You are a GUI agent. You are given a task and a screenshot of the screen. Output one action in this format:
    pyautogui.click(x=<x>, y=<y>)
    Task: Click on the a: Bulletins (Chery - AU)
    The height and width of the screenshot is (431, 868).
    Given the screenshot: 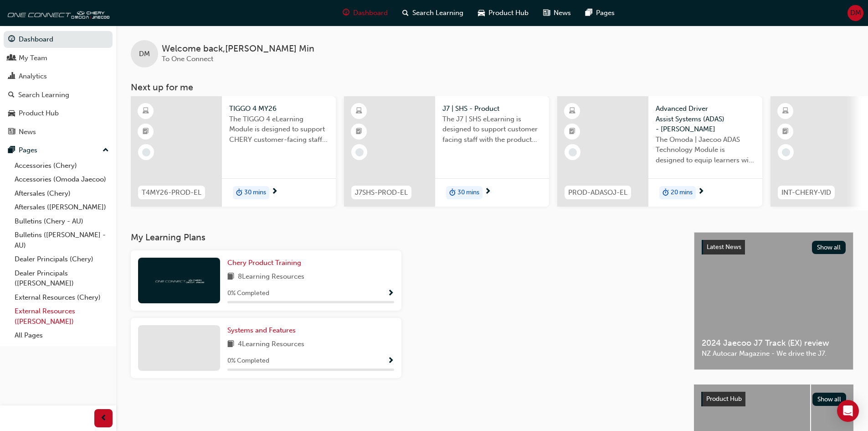 What is the action you would take?
    pyautogui.click(x=62, y=221)
    